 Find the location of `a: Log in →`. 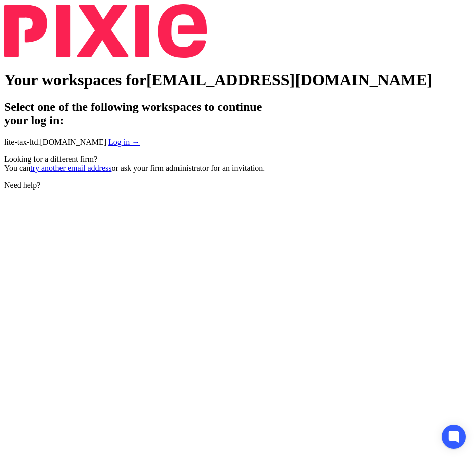

a: Log in → is located at coordinates (124, 142).